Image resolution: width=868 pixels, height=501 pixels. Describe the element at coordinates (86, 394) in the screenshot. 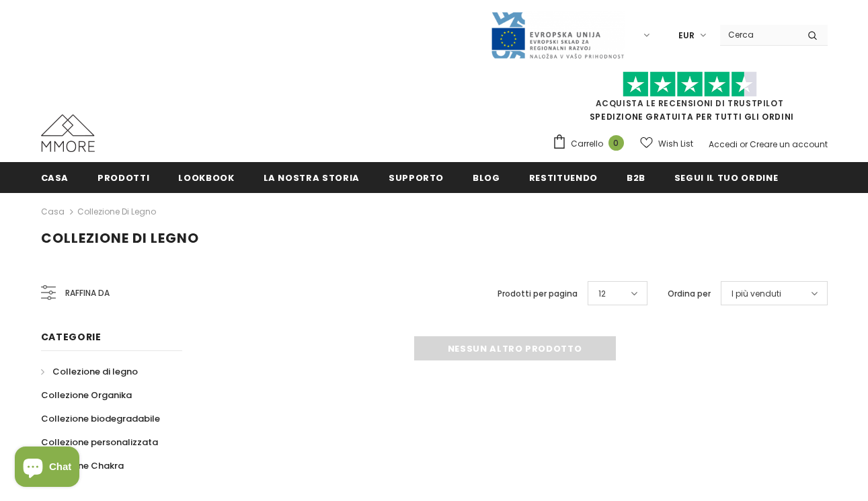

I see `a: Collezione Organika` at that location.